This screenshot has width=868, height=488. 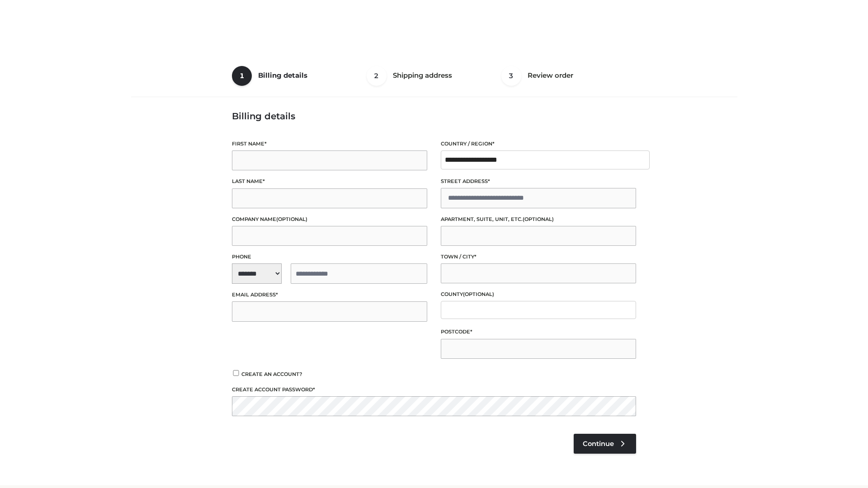 I want to click on span: 1, so click(x=242, y=76).